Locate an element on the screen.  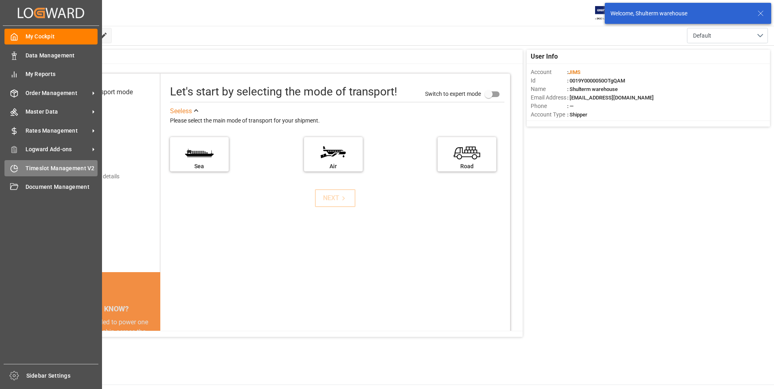
span: My Reports is located at coordinates (62, 74).